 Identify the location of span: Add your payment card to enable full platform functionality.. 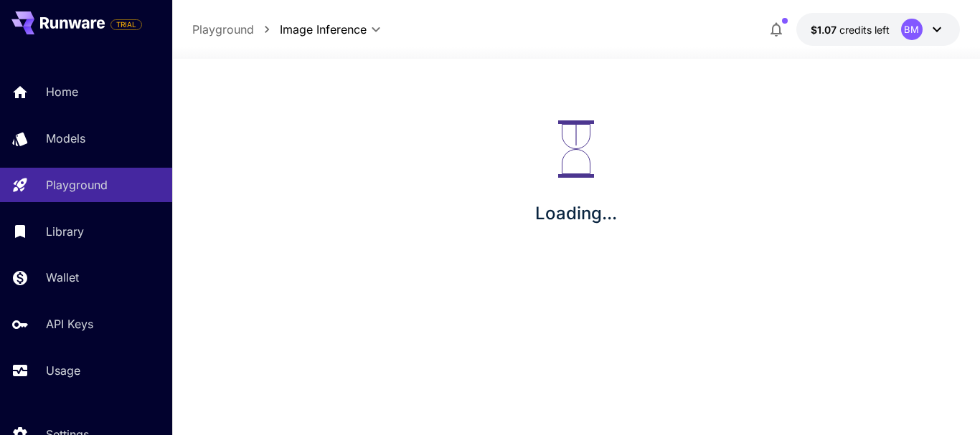
(127, 24).